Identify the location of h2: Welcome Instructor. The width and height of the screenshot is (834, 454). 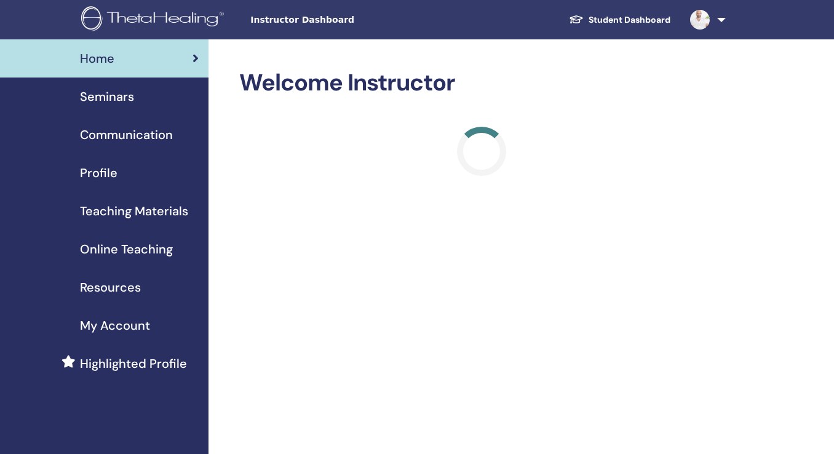
(481, 83).